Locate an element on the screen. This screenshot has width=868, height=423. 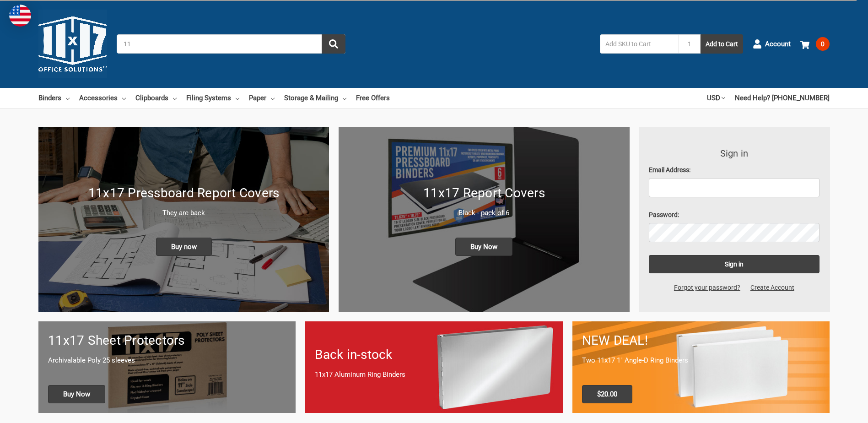
a: Create Account is located at coordinates (772, 287).